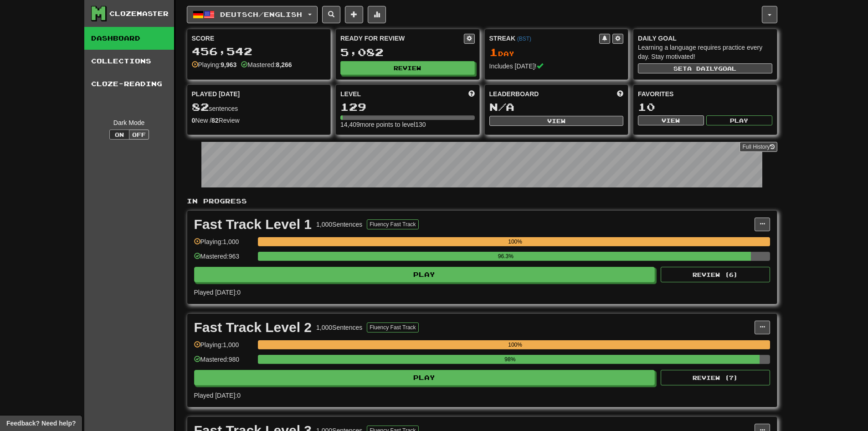 Image resolution: width=868 pixels, height=431 pixels. What do you see at coordinates (139, 135) in the screenshot?
I see `button: Off` at bounding box center [139, 135].